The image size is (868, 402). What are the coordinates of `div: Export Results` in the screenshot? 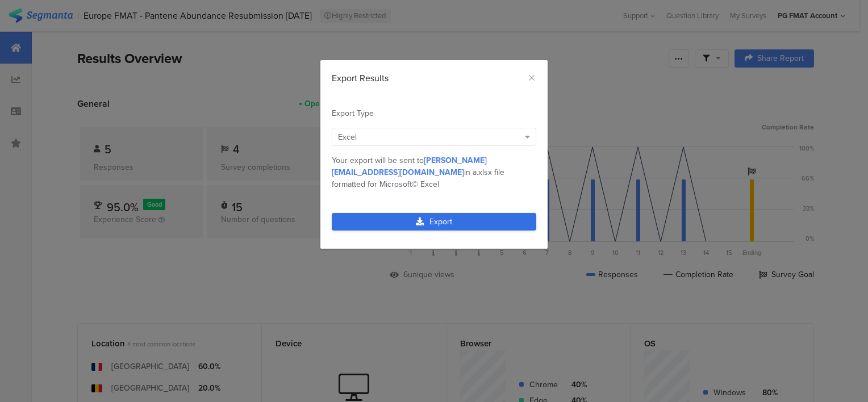 It's located at (434, 78).